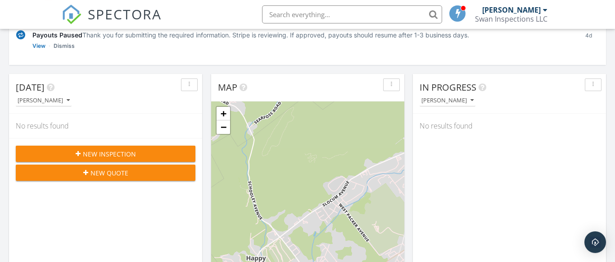 This screenshot has width=615, height=262. What do you see at coordinates (223, 127) in the screenshot?
I see `a: Zoom out` at bounding box center [223, 127].